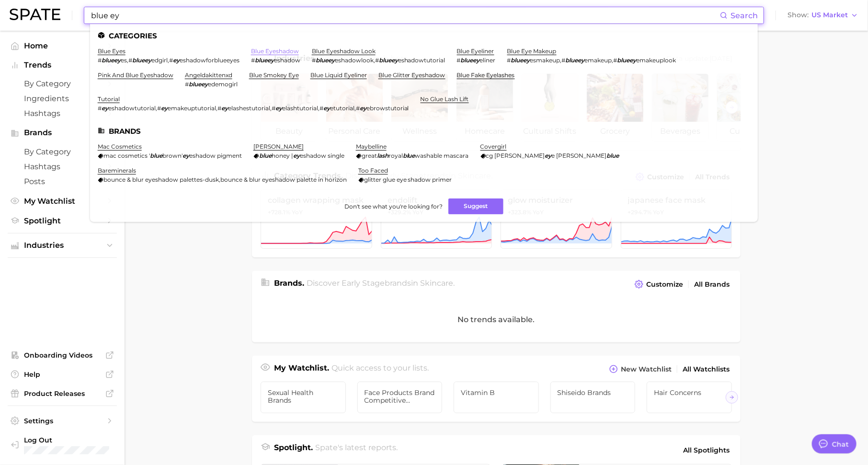 The height and width of the screenshot is (465, 868). I want to click on span: etutorial, so click(342, 107).